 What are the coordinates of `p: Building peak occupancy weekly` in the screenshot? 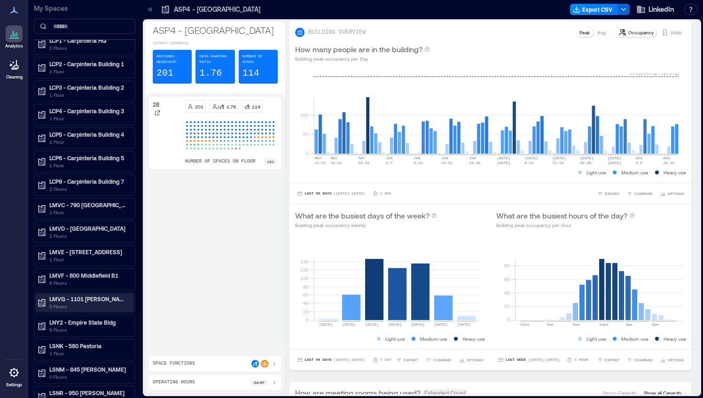 It's located at (366, 225).